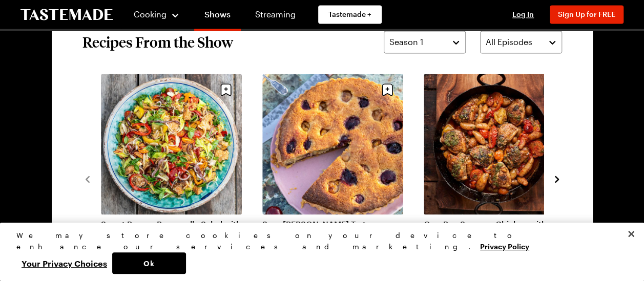 This screenshot has width=644, height=281. Describe the element at coordinates (318, 241) in the screenshot. I see `div: We may store cookies on your device to enhance our services and marketing.` at that location.